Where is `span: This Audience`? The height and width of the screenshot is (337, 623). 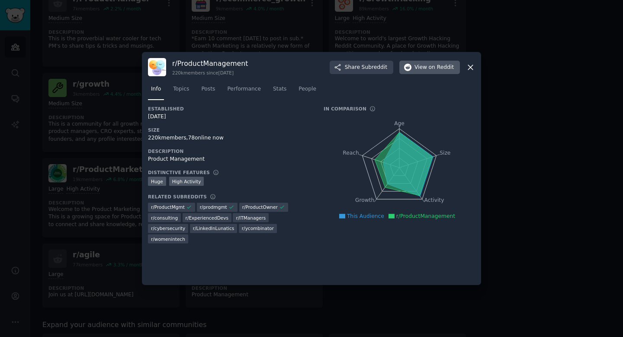 span: This Audience is located at coordinates (366, 216).